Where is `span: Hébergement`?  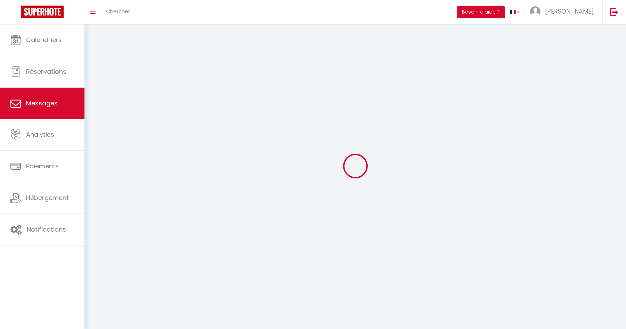 span: Hébergement is located at coordinates (47, 197).